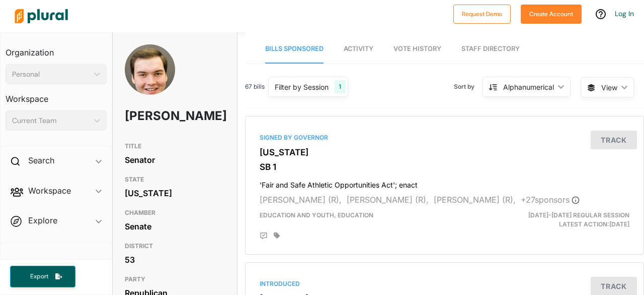  What do you see at coordinates (444, 183) in the screenshot?
I see `h4: 'Fair and Safe Athletic Opportunities Act'; enact` at bounding box center [444, 183].